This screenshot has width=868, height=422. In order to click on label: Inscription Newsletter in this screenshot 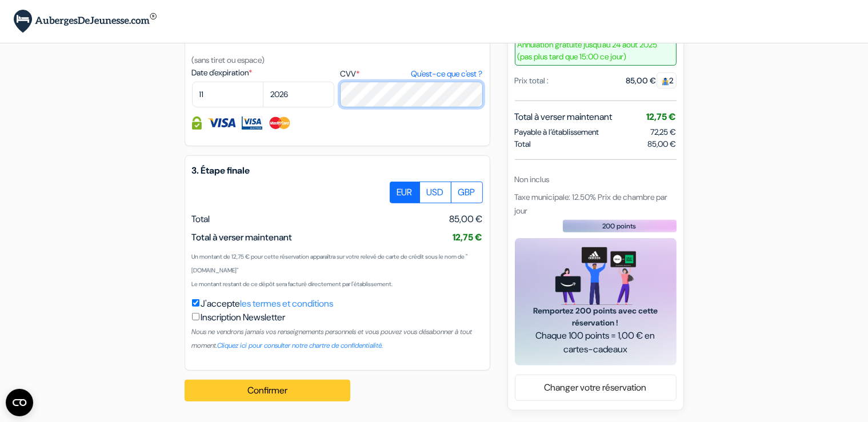, I will do `click(243, 317)`.